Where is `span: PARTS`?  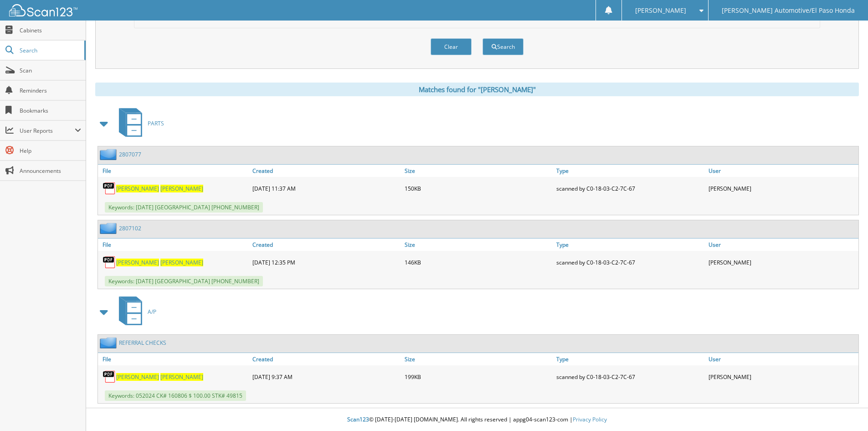 span: PARTS is located at coordinates (156, 123).